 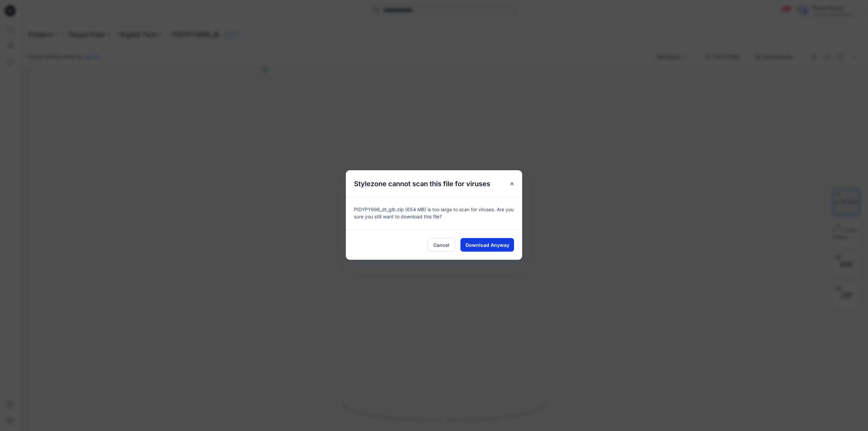 What do you see at coordinates (487, 245) in the screenshot?
I see `span: Download Anyway` at bounding box center [487, 245].